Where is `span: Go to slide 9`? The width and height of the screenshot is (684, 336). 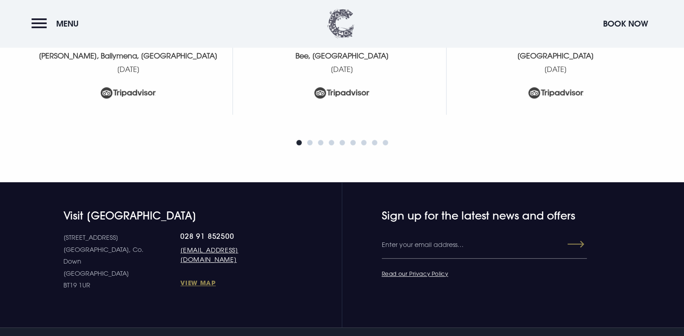
span: Go to slide 9 is located at coordinates (386, 143).